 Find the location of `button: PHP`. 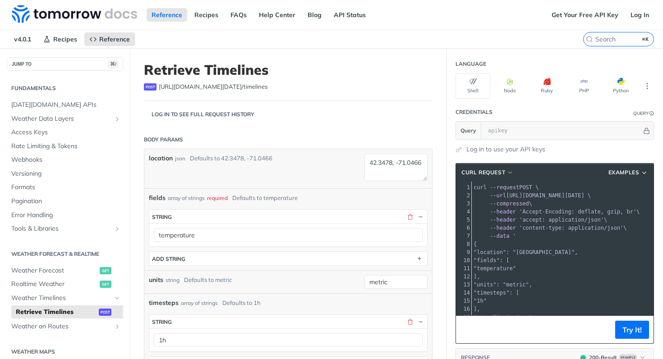

button: PHP is located at coordinates (583, 86).